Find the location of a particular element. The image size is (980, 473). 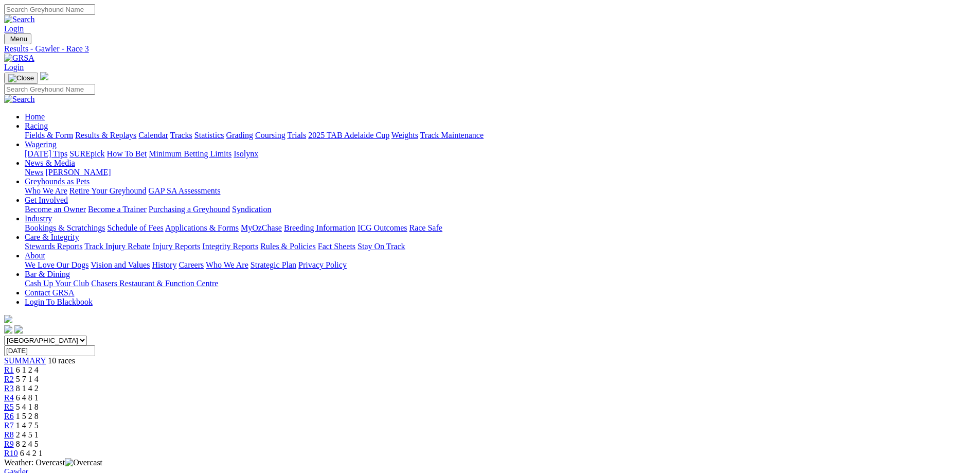

img: Search is located at coordinates (19, 19).